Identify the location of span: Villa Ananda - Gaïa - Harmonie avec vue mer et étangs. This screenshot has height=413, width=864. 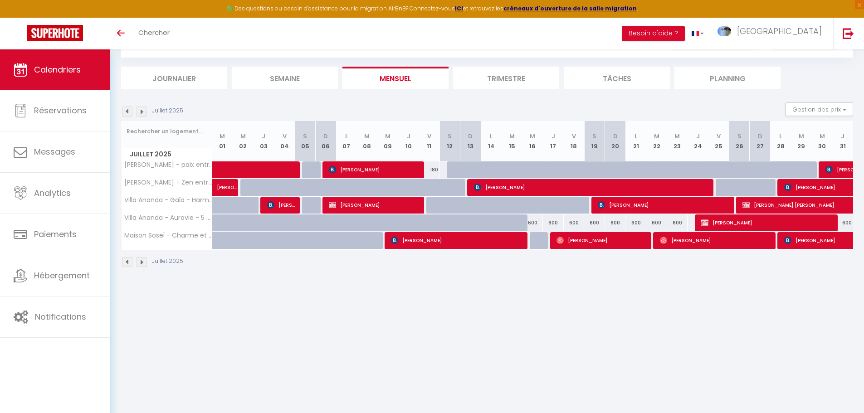
(168, 200).